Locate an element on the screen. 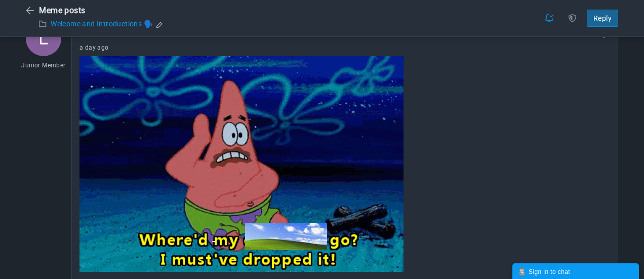 The width and height of the screenshot is (644, 279). img: spongebob-patrick-star-bliss-after.gif is located at coordinates (241, 164).